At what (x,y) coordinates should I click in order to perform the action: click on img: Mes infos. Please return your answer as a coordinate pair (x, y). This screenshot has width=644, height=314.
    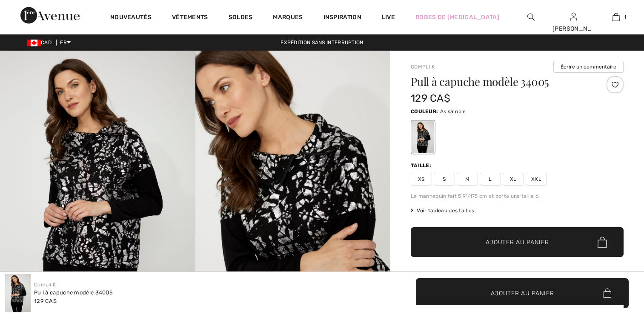
    Looking at the image, I should click on (573, 17).